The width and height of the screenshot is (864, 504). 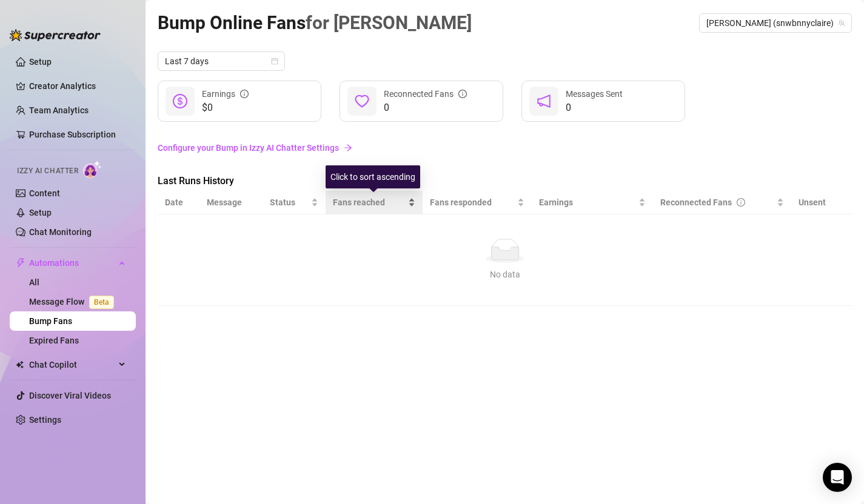 I want to click on th: Status, so click(x=294, y=203).